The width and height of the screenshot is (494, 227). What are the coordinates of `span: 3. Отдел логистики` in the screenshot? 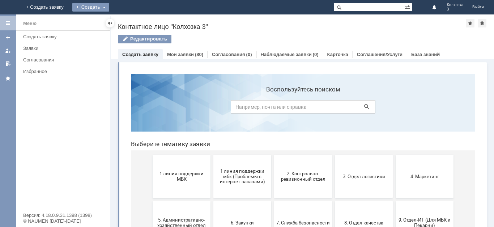 It's located at (239, 108).